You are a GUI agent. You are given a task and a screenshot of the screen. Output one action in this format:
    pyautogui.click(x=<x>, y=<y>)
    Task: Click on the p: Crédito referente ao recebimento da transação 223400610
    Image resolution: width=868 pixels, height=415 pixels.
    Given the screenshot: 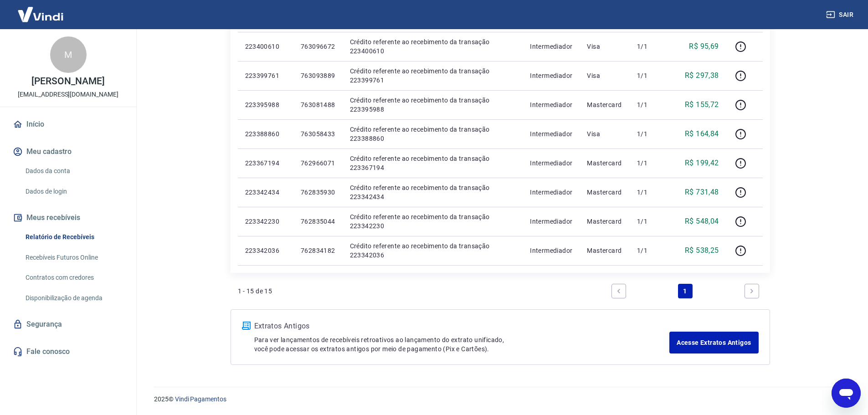 What is the action you would take?
    pyautogui.click(x=433, y=47)
    